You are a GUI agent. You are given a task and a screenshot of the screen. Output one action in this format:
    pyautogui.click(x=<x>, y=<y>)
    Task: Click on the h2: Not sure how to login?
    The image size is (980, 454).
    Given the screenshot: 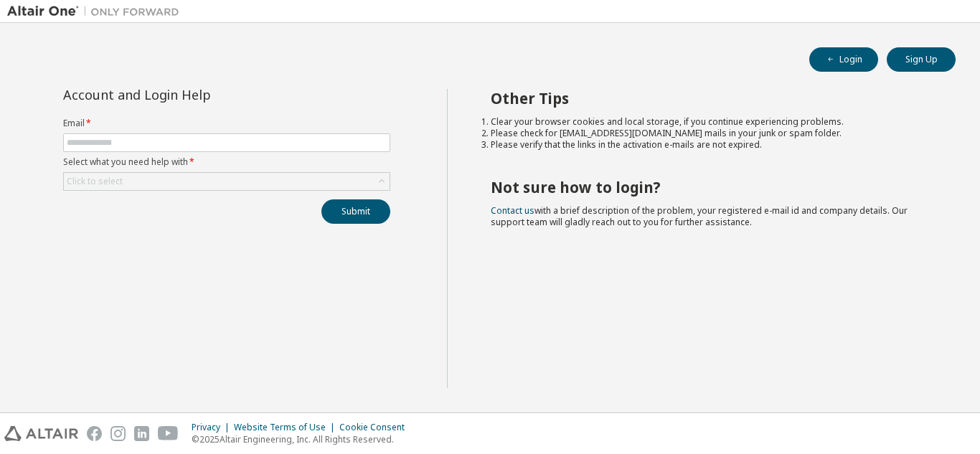 What is the action you would take?
    pyautogui.click(x=710, y=188)
    